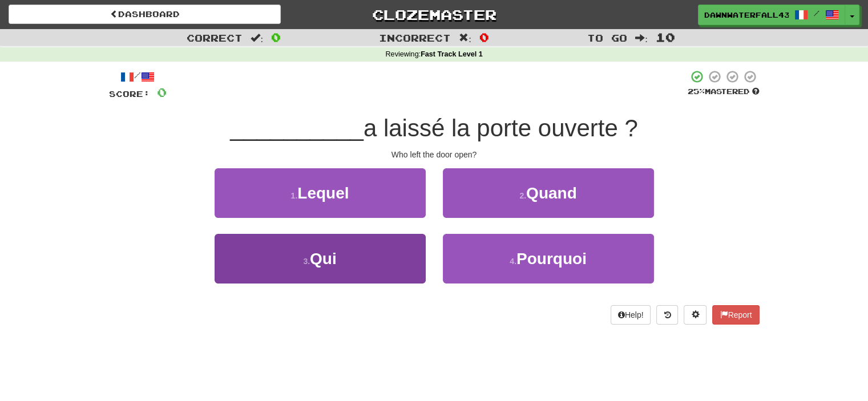  Describe the element at coordinates (551, 258) in the screenshot. I see `span: Pourquoi` at that location.